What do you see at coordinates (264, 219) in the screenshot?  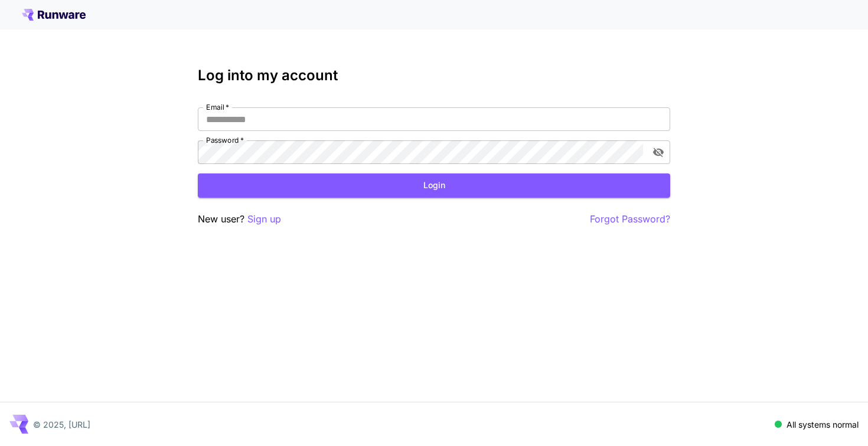 I see `button: Sign up` at bounding box center [264, 219].